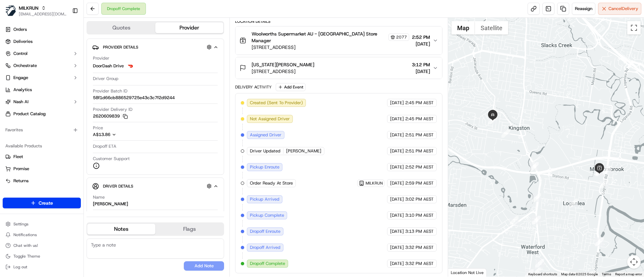 This screenshot has width=644, height=277. What do you see at coordinates (155, 47) in the screenshot?
I see `button: Provider Details` at bounding box center [155, 47].